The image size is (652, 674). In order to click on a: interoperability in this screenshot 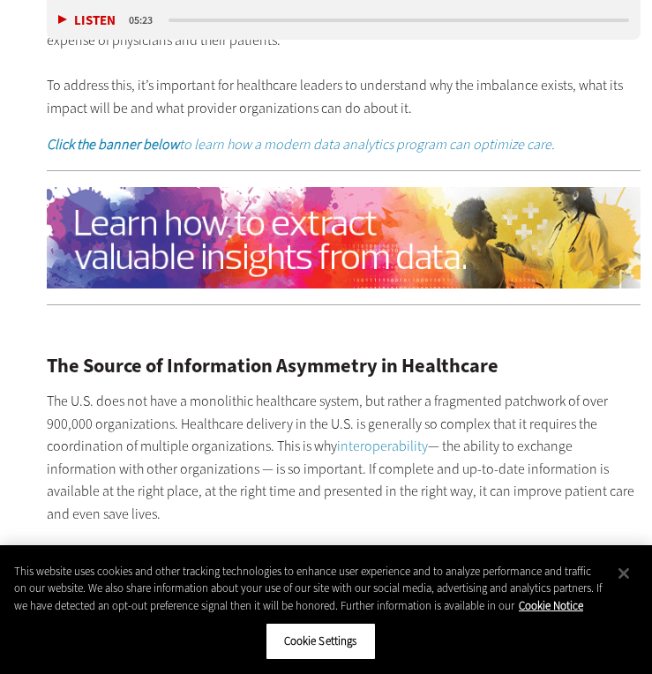, I will do `click(382, 446)`.